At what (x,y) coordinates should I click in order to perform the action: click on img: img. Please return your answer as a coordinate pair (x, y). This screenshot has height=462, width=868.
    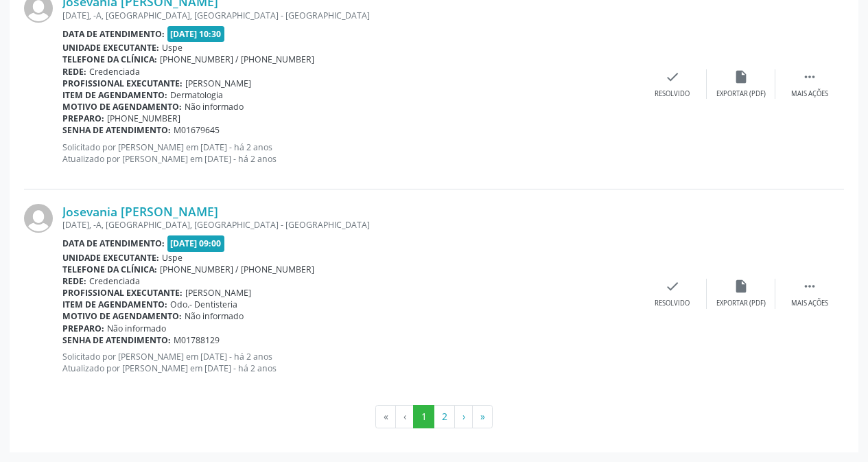
    Looking at the image, I should click on (39, 219).